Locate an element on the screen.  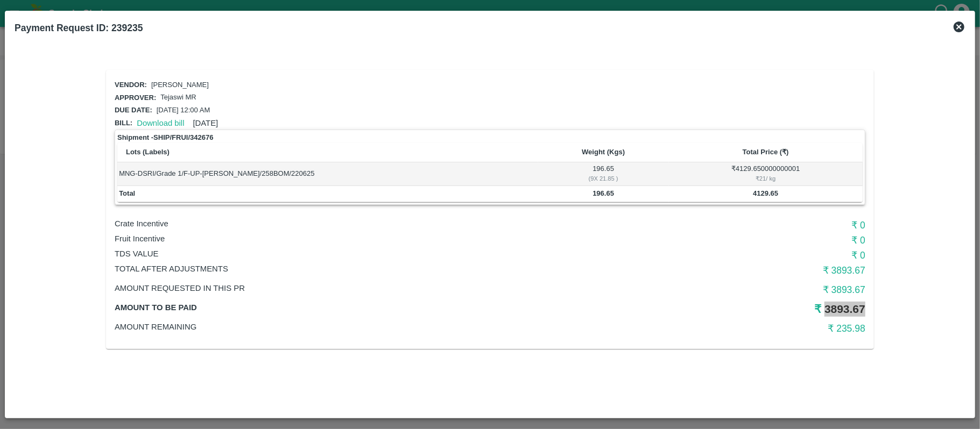
div: ( 9 X 21.85 ) is located at coordinates (603, 179).